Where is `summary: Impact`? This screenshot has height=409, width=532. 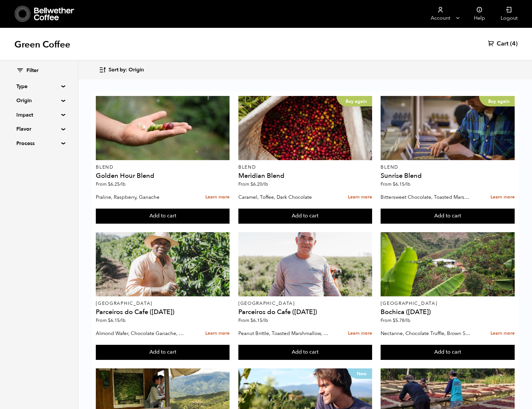 summary: Impact is located at coordinates (39, 115).